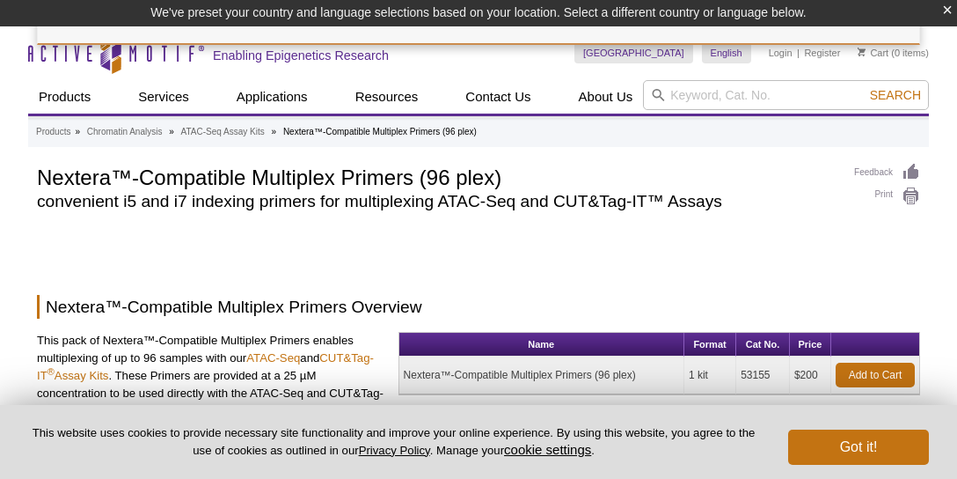  Describe the element at coordinates (710, 344) in the screenshot. I see `th: Format` at that location.